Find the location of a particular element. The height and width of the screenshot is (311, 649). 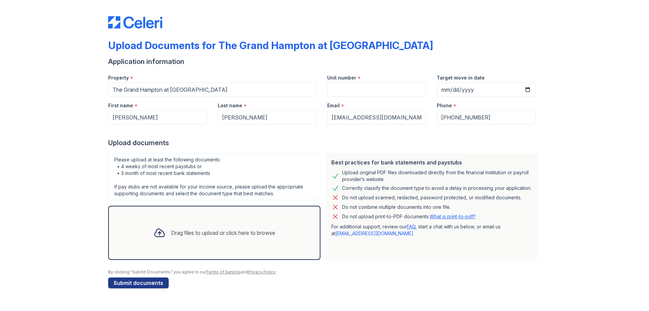

p: For additional support, review our , start a chat with us below, or email us at is located at coordinates (432, 230).